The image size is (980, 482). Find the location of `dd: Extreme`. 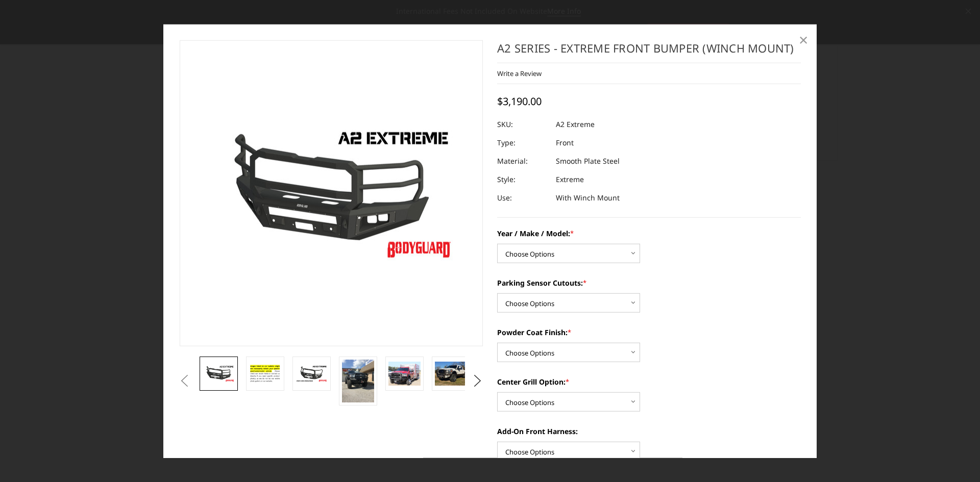

dd: Extreme is located at coordinates (569, 179).